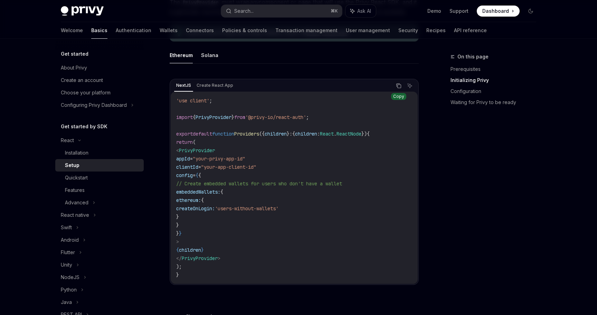 This screenshot has width=597, height=315. What do you see at coordinates (99, 190) in the screenshot?
I see `a: Features` at bounding box center [99, 190].